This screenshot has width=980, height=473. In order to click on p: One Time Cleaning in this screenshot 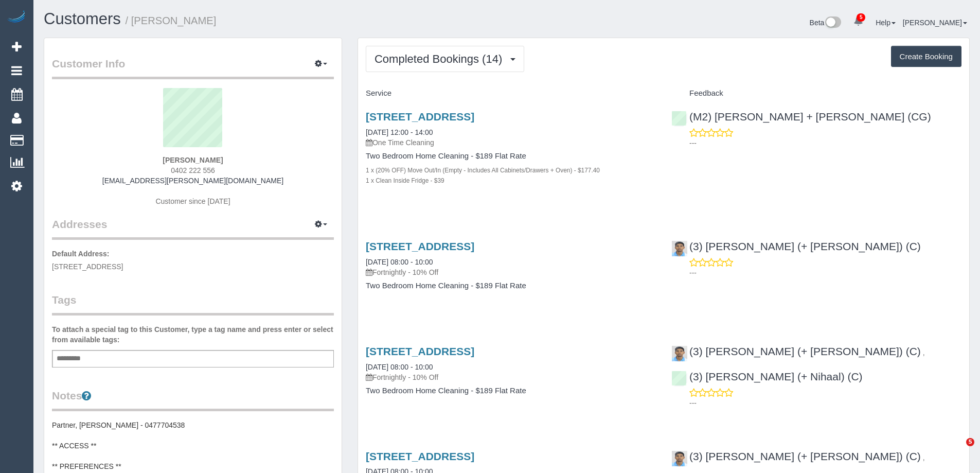, I will do `click(511, 143)`.